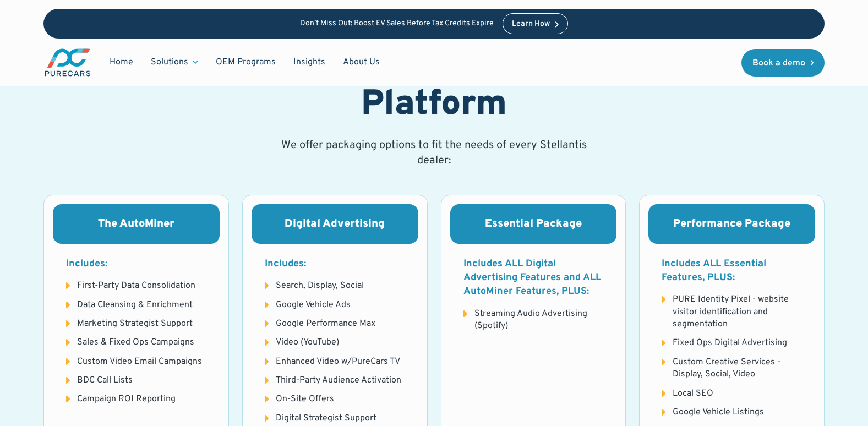  Describe the element at coordinates (335, 342) in the screenshot. I see `li: Video (YouTube)` at that location.